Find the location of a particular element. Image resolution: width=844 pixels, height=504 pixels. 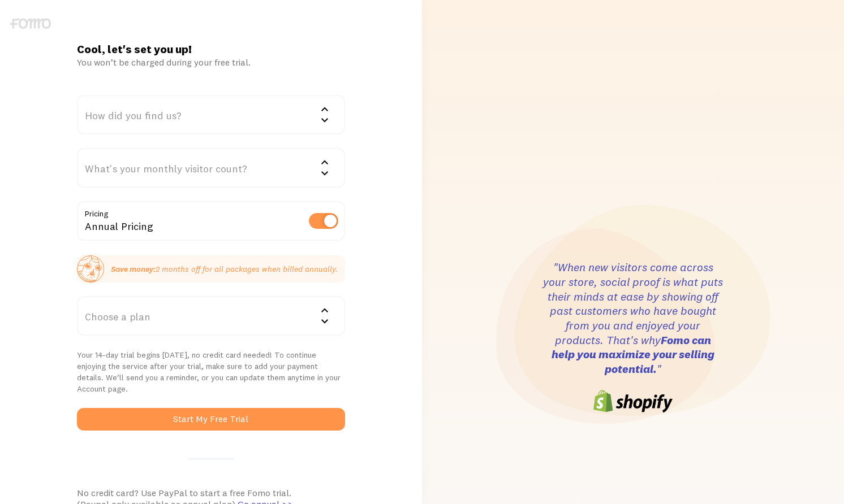

img: fomo-logo-gray-b99e0e8ada9f9040e2984d0d95b3b12da0074ffd48d1e5cb62ac37fc77b0b268.svg is located at coordinates (30, 24).